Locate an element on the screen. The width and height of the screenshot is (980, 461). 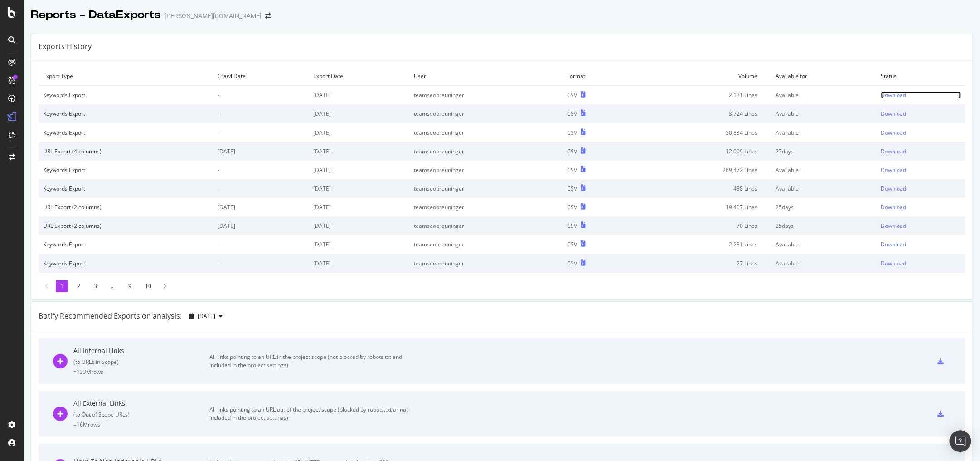
div: Reports - DataExports is located at coordinates (96, 15).